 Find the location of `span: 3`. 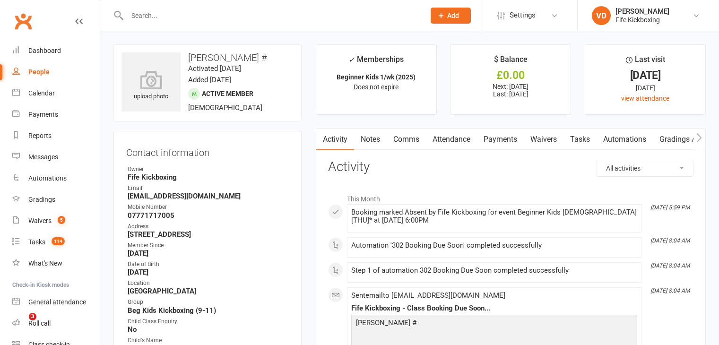

span: 3 is located at coordinates (33, 317).